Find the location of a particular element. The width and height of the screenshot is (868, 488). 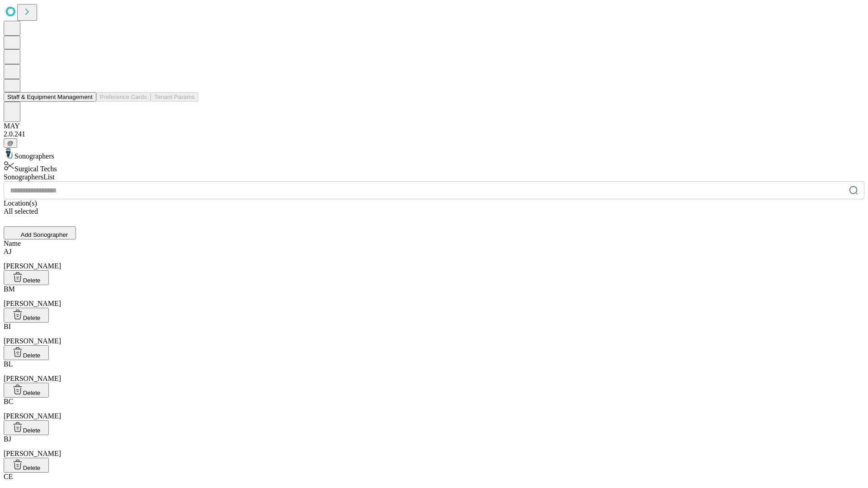

button: Add Sonographer is located at coordinates (40, 233).